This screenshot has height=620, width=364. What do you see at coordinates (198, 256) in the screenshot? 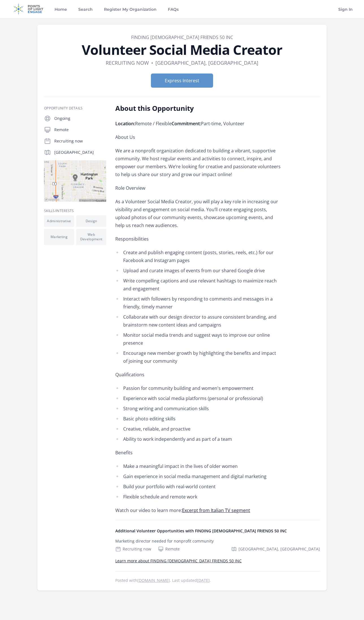
I see `li: Create and publish engaging content (posts, stories, reels, etc.) for our Facebook and Instagram ...` at bounding box center [198, 256].